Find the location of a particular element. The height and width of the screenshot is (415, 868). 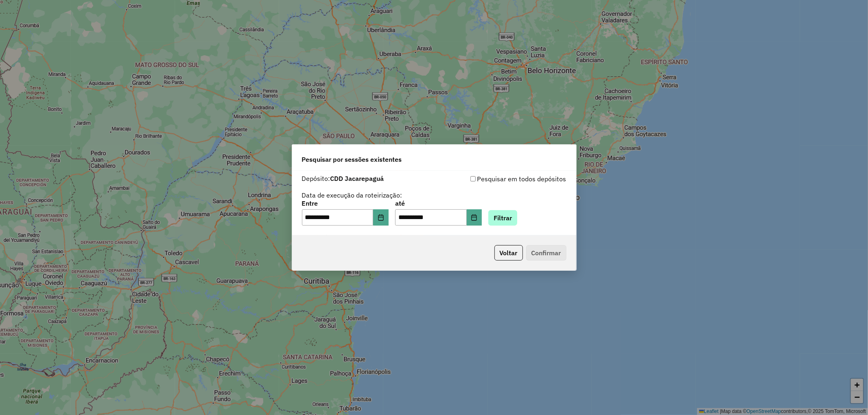

div: Pesquisar em todos depósitos is located at coordinates (500, 179).